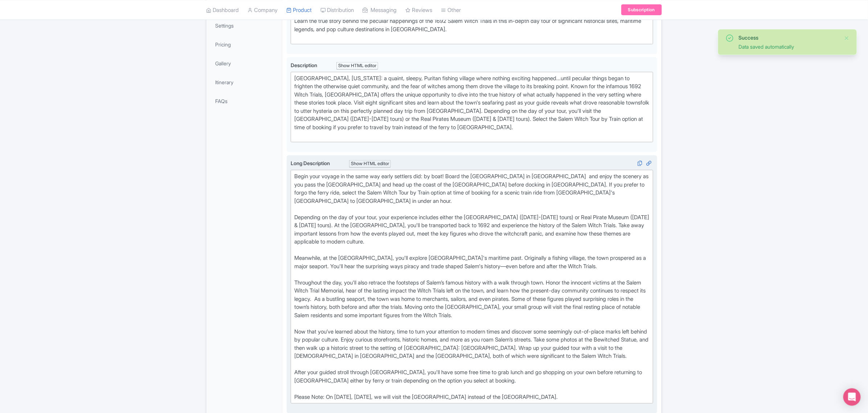 The height and width of the screenshot is (413, 868). What do you see at coordinates (310, 163) in the screenshot?
I see `span: Long Description` at bounding box center [310, 163].